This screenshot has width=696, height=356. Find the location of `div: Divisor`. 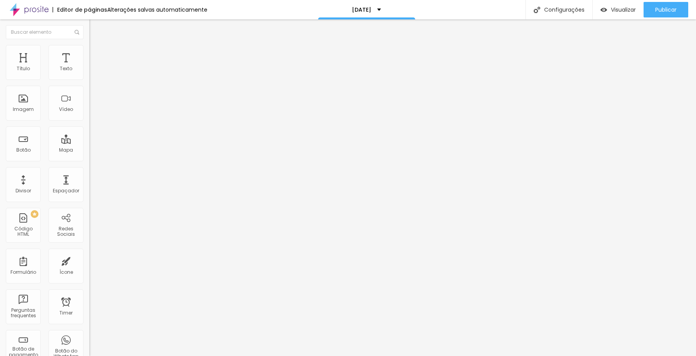

div: Divisor is located at coordinates (23, 191).